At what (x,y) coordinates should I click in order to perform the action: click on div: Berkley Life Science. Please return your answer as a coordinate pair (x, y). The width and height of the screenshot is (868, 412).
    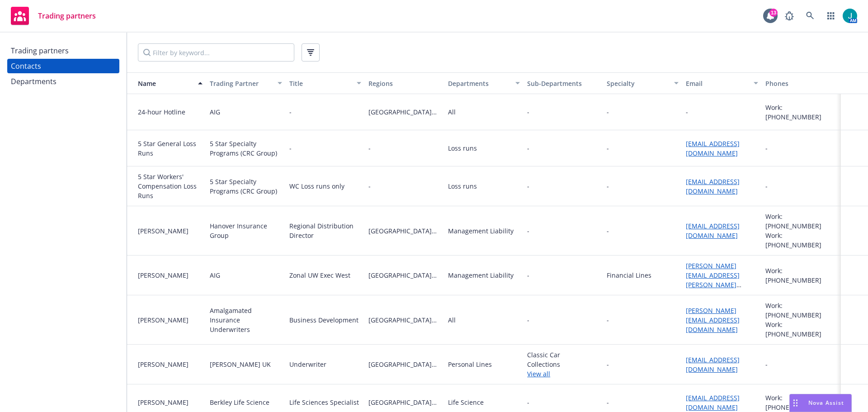
    Looking at the image, I should click on (240, 402).